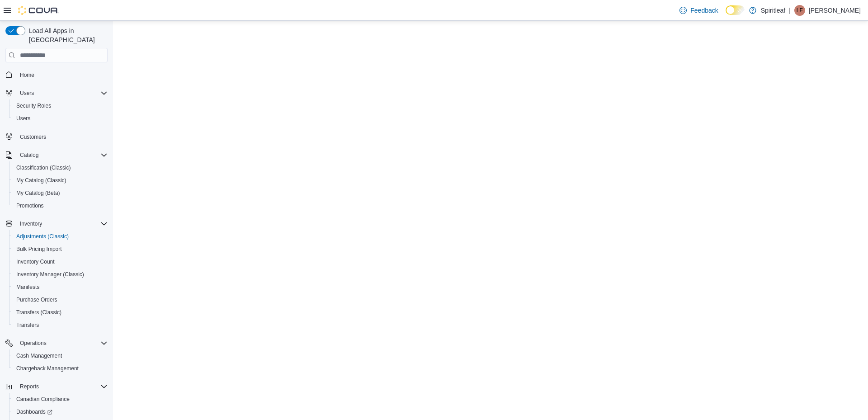 Image resolution: width=868 pixels, height=420 pixels. Describe the element at coordinates (773, 11) in the screenshot. I see `p: Spiritleaf` at that location.